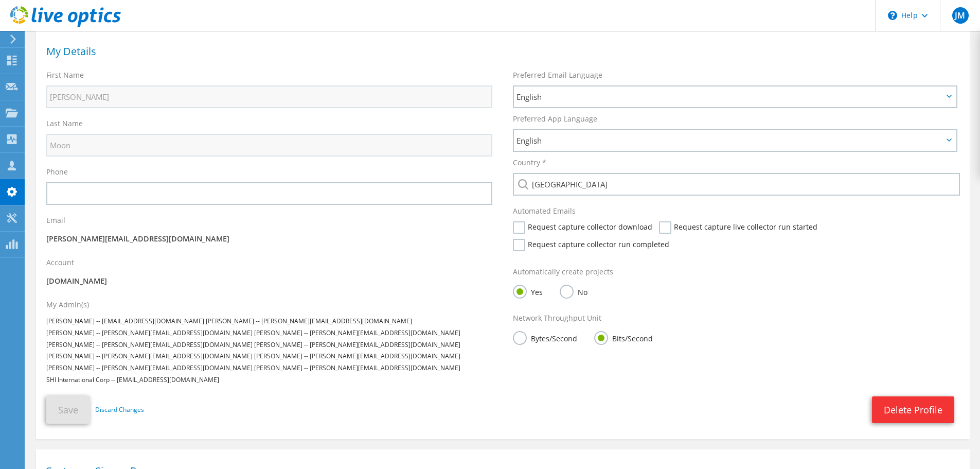 The height and width of the screenshot is (469, 980). I want to click on label: Automatically create projects, so click(563, 271).